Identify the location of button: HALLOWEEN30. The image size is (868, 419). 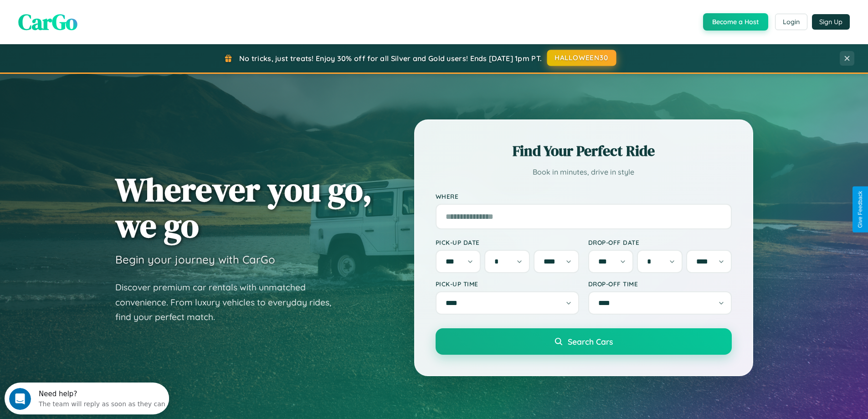
(582, 57).